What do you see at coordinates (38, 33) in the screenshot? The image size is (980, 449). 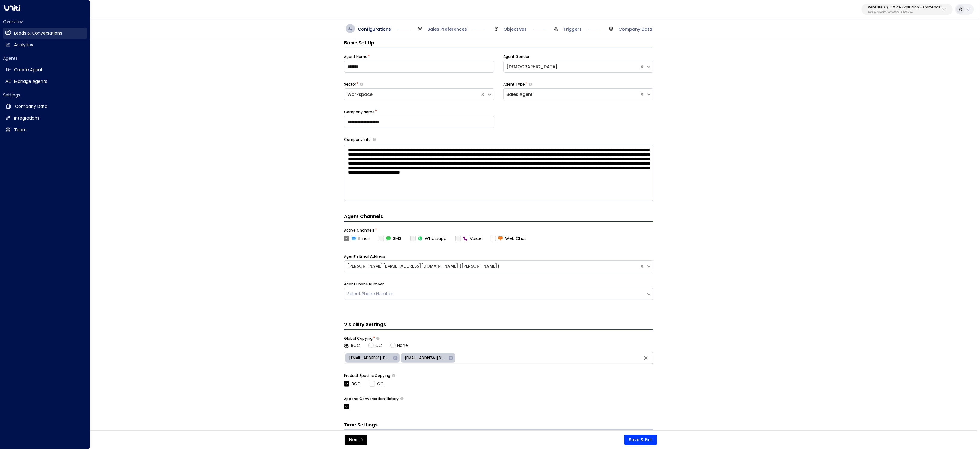 I see `h2: Leads & Conversations` at bounding box center [38, 33].